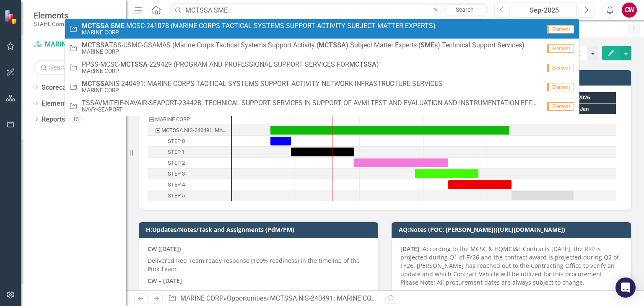 Image resolution: width=644 pixels, height=306 pixels. I want to click on div: Jan, so click(584, 109).